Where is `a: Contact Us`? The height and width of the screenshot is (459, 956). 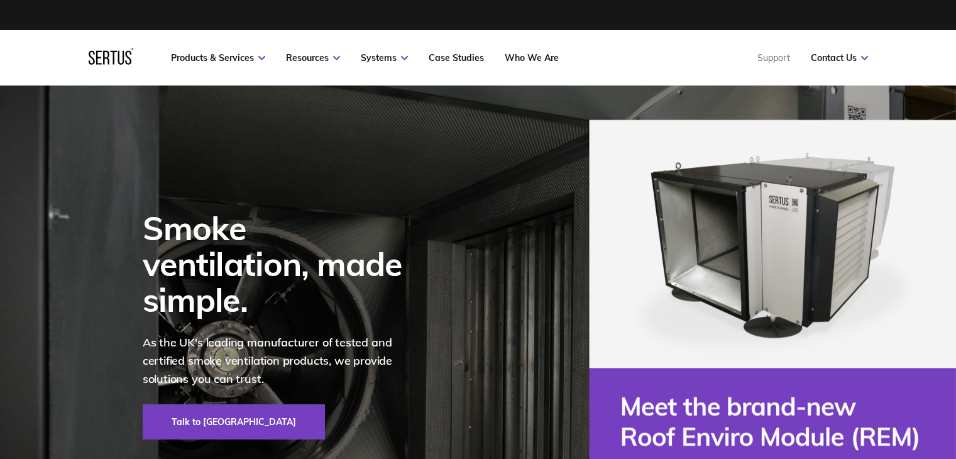
a: Contact Us is located at coordinates (839, 58).